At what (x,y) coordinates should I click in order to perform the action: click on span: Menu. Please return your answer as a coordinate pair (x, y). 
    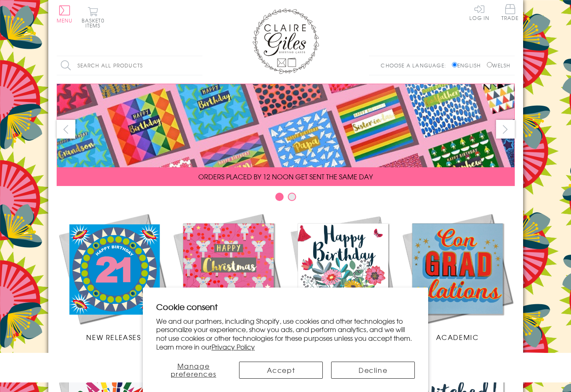
    Looking at the image, I should click on (65, 20).